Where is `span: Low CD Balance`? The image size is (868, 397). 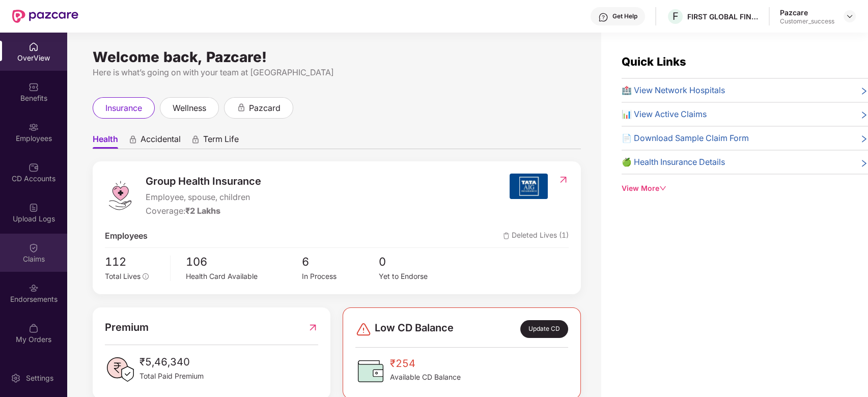 span: Low CD Balance is located at coordinates (414, 329).